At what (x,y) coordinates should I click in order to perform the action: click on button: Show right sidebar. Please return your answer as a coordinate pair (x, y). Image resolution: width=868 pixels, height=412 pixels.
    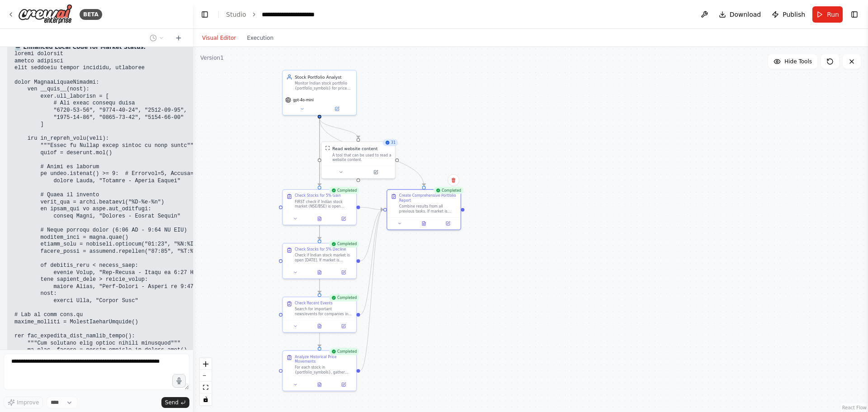
    Looking at the image, I should click on (854, 15).